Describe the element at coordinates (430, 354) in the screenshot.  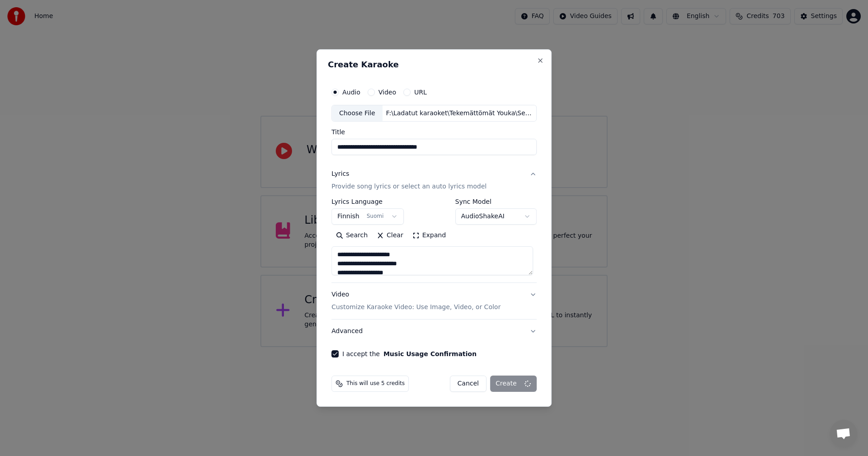
I see `button: I accept the` at that location.